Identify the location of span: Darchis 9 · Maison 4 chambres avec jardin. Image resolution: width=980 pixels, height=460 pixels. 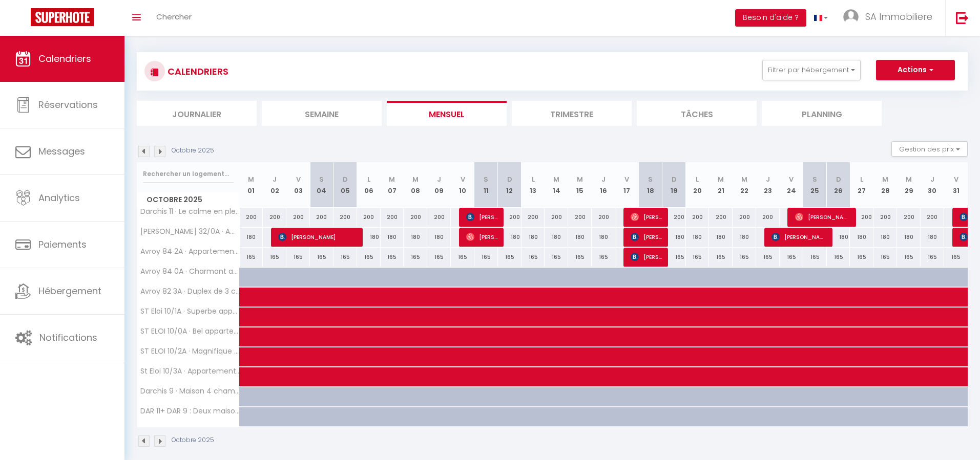
(190, 391).